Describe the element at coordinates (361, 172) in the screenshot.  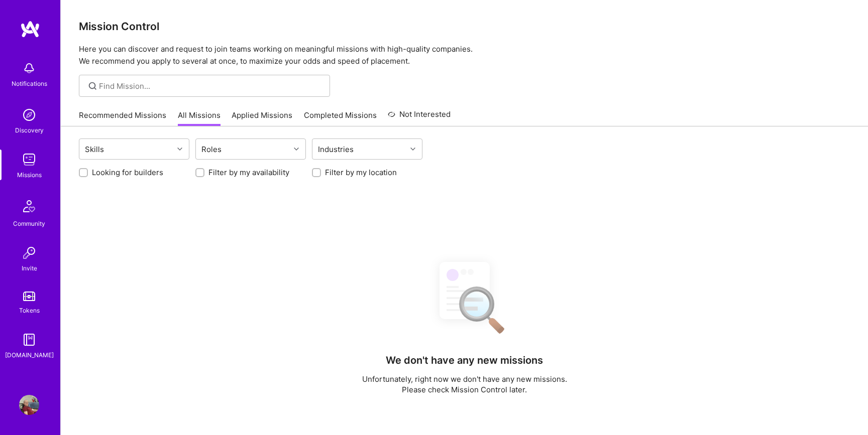
I see `label: Filter by my location` at that location.